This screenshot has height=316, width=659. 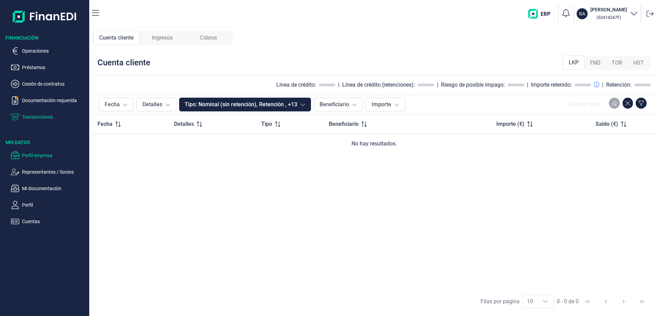 I want to click on button: Fecha, so click(x=116, y=104).